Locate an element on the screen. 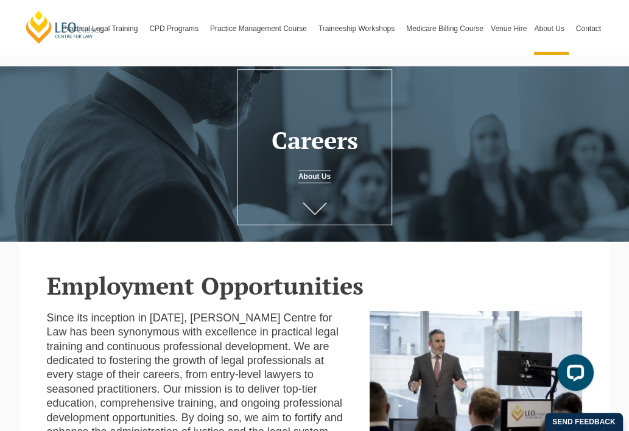 This screenshot has width=629, height=431. a: Practice Management Course is located at coordinates (261, 29).